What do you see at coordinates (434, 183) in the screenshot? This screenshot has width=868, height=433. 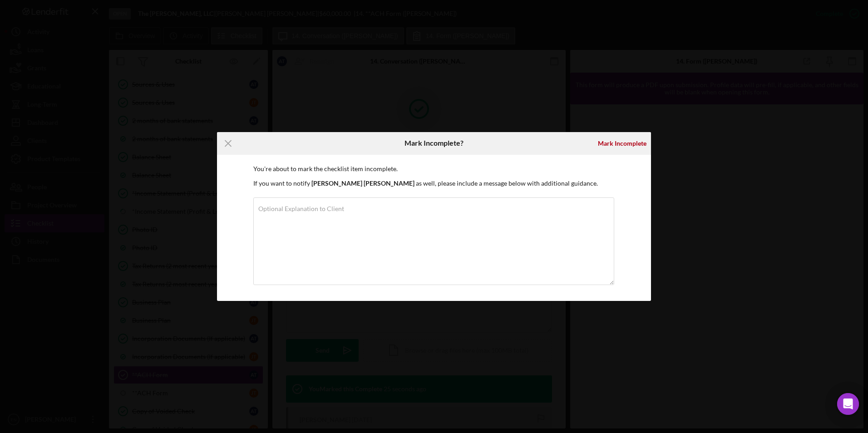 I see `p: If you want to notify as well, please include a message below with additional guidance.` at bounding box center [434, 183].